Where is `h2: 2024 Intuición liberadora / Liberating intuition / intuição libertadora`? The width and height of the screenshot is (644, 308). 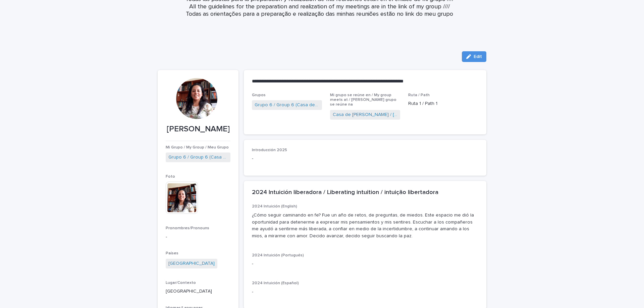
h2: 2024 Intuición liberadora / Liberating intuition / intuição libertadora is located at coordinates (345, 193).